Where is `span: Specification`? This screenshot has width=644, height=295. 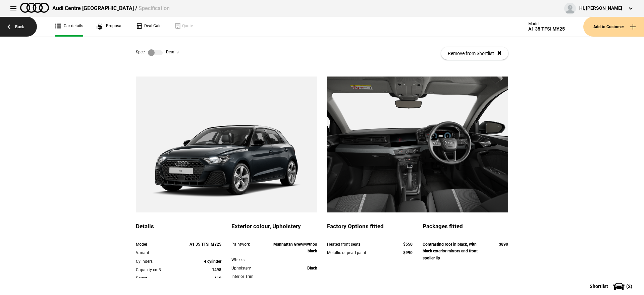
span: Specification is located at coordinates (154, 8).